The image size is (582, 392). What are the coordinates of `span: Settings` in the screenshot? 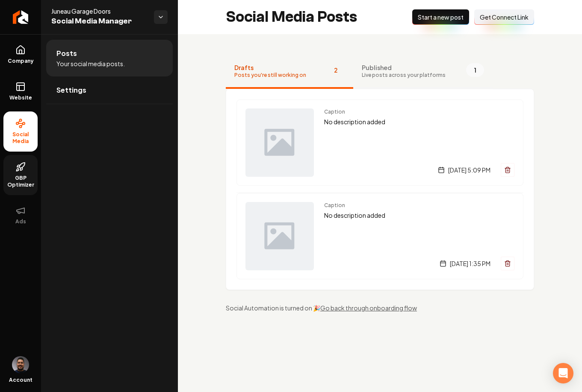 It's located at (71, 90).